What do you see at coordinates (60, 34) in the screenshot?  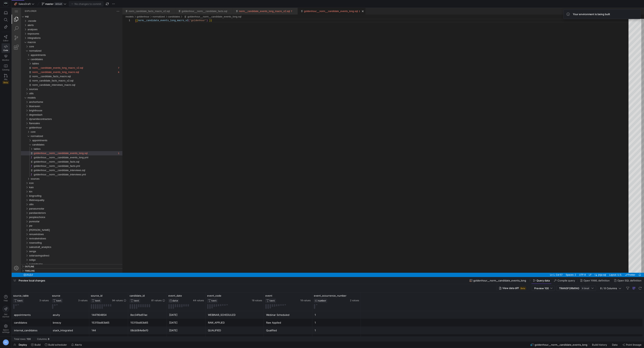 I see `div: macros` at bounding box center [60, 34].